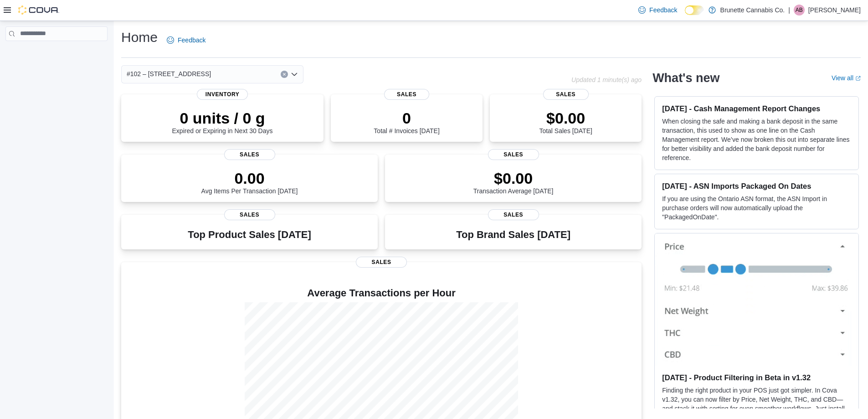 The height and width of the screenshot is (419, 868). What do you see at coordinates (249, 178) in the screenshot?
I see `p: 0.00` at bounding box center [249, 178].